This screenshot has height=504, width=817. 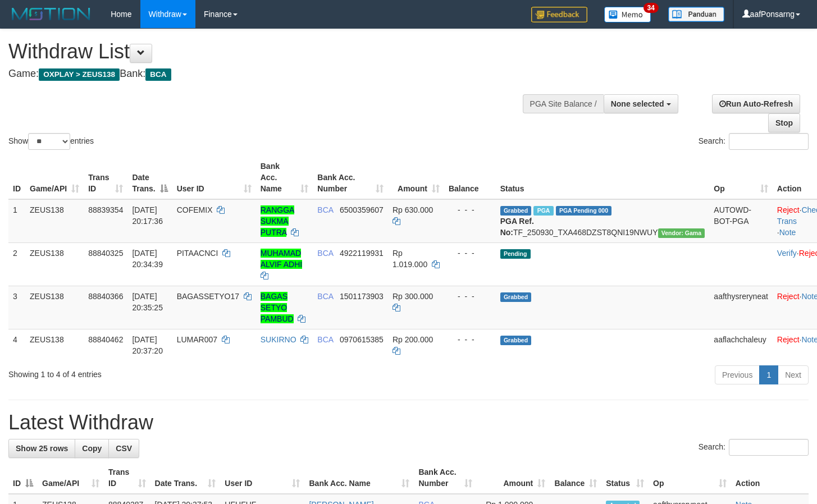 What do you see at coordinates (195, 210) in the screenshot?
I see `span: COFEMIX` at bounding box center [195, 210].